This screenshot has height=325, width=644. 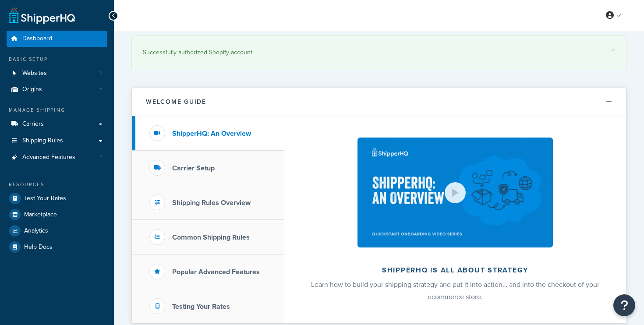 I want to click on li: Carriers, so click(x=57, y=124).